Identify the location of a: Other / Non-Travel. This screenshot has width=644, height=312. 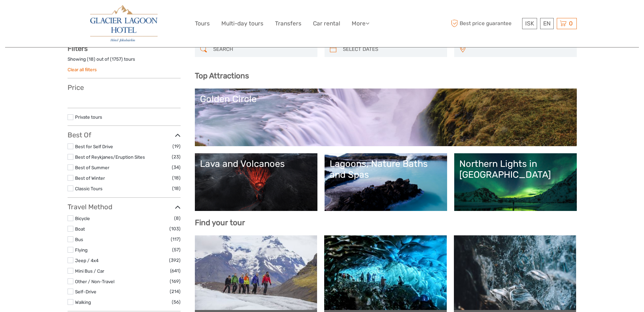
(94, 281).